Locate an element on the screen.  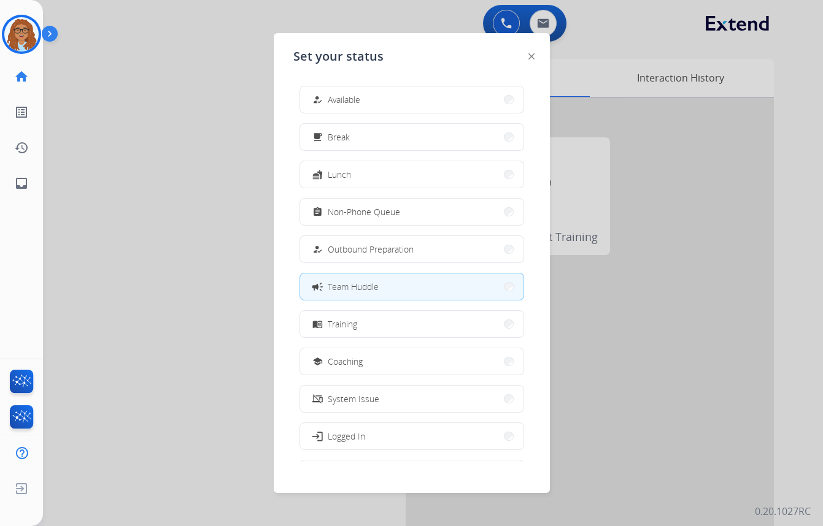
mat-icon: school is located at coordinates (317, 361).